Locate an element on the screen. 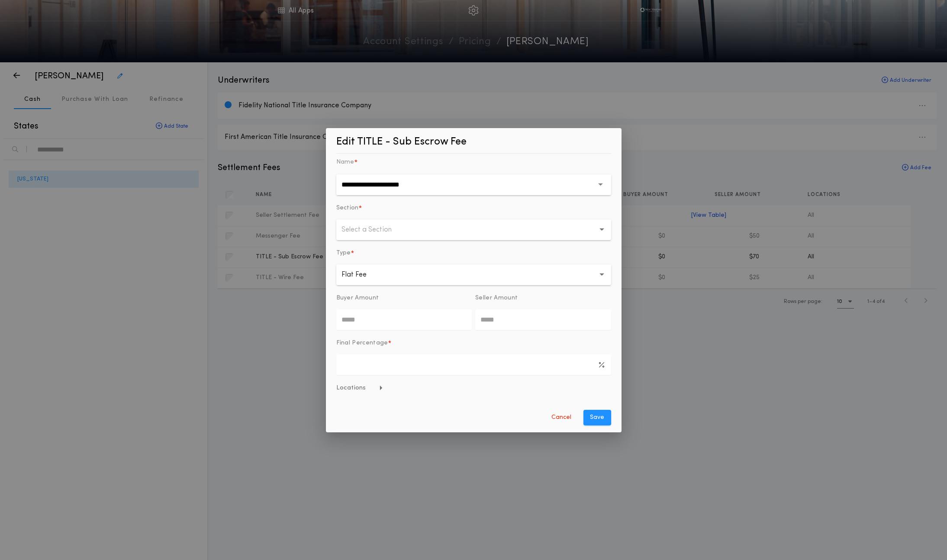 Image resolution: width=947 pixels, height=560 pixels. p: Select a Section is located at coordinates (374, 229).